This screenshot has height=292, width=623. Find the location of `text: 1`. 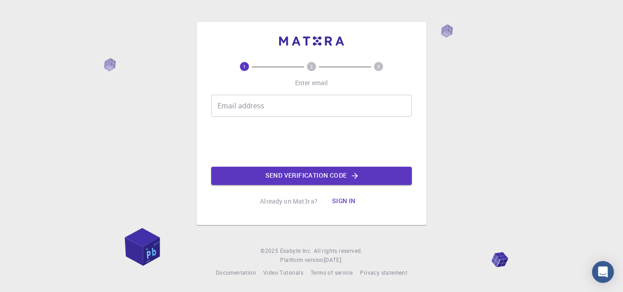

text: 1 is located at coordinates (245, 67).